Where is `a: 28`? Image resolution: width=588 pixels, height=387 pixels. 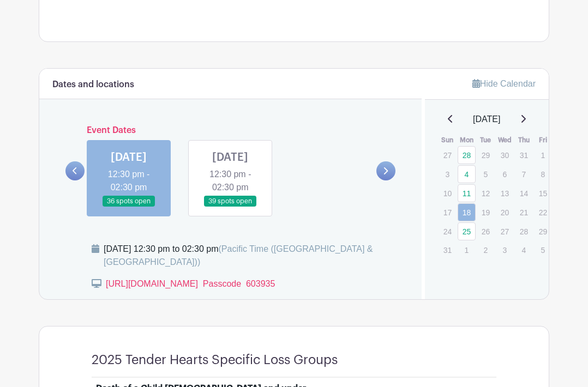 a: 28 is located at coordinates (466, 155).